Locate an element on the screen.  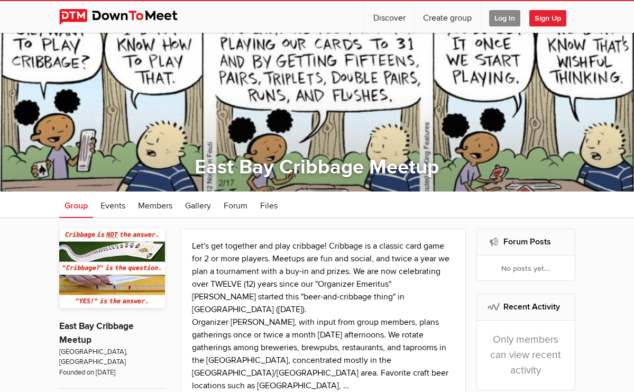
a: Create group is located at coordinates (447, 17).